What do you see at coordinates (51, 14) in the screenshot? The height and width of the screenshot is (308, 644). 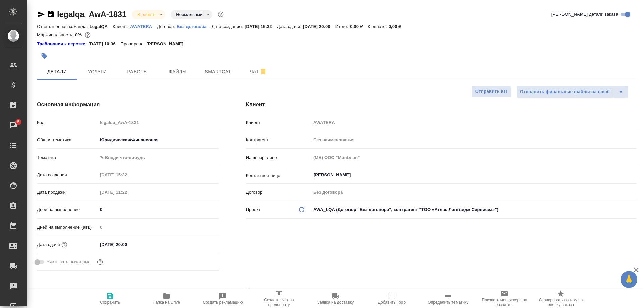 I see `button: Скопировать ссылку` at bounding box center [51, 14].